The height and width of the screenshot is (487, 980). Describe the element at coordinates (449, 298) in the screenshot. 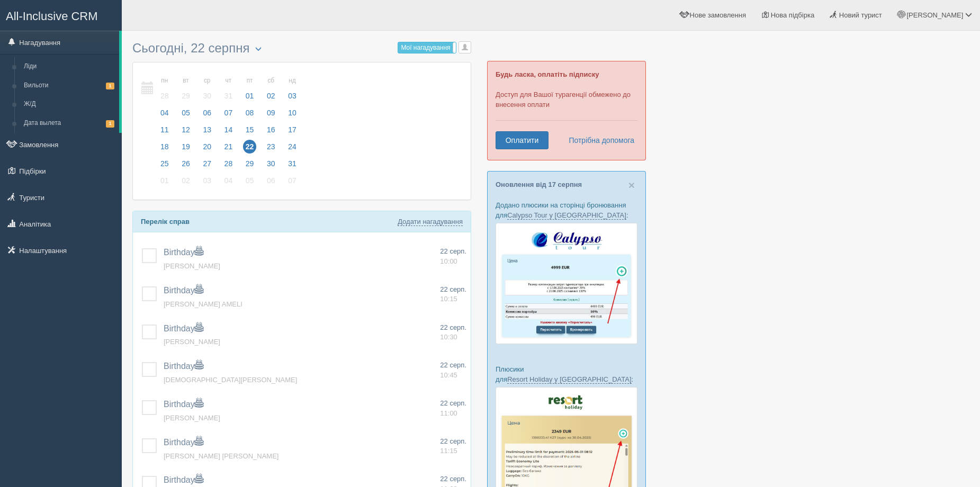

I see `span: 10:15` at that location.